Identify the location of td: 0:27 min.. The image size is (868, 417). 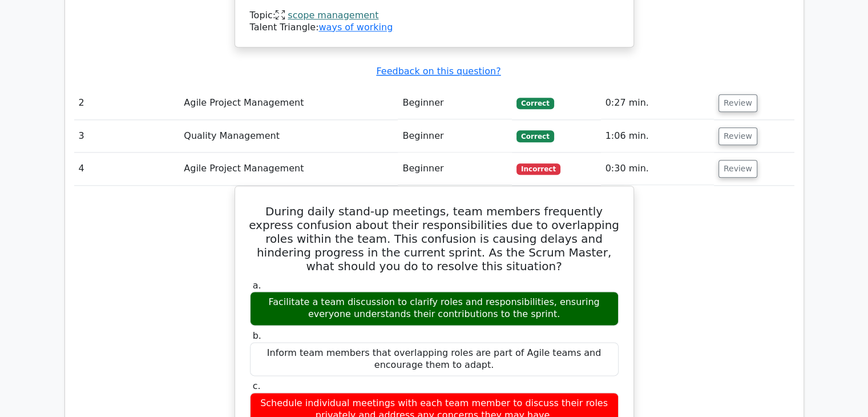
(657, 103).